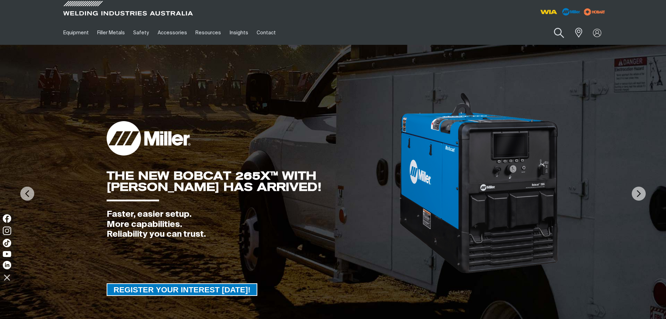 This screenshot has width=666, height=319. What do you see at coordinates (27, 193) in the screenshot?
I see `img: PrevArrow` at bounding box center [27, 193].